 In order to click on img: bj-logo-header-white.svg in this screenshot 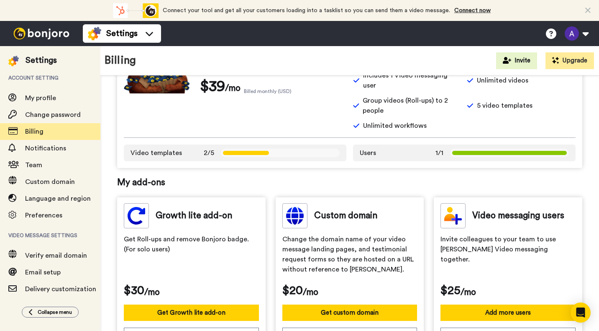, I will do `click(41, 33)`.